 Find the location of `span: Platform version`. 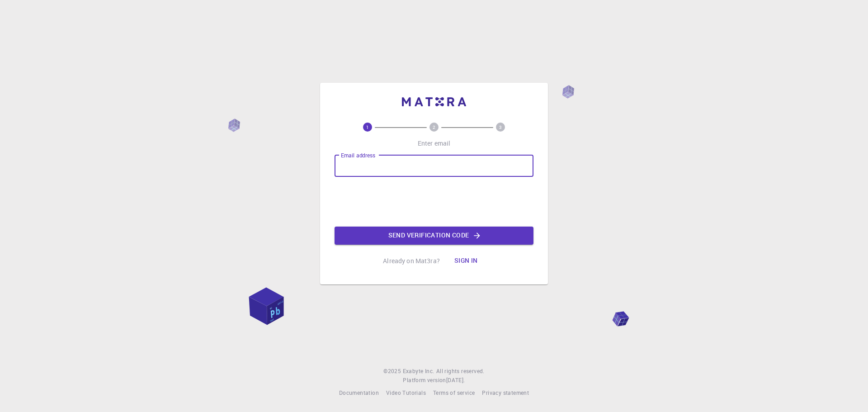

span: Platform version is located at coordinates (424, 380).